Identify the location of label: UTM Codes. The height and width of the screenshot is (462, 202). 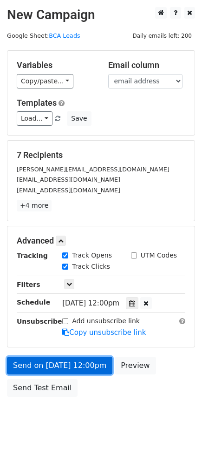
(159, 255).